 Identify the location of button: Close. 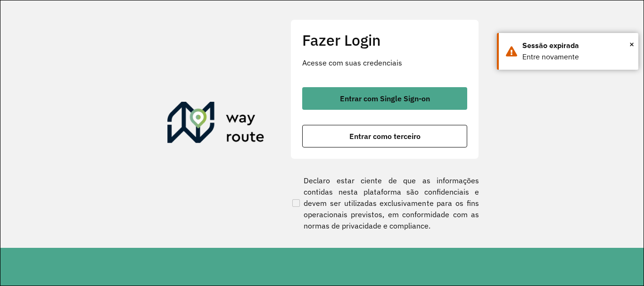
(631, 44).